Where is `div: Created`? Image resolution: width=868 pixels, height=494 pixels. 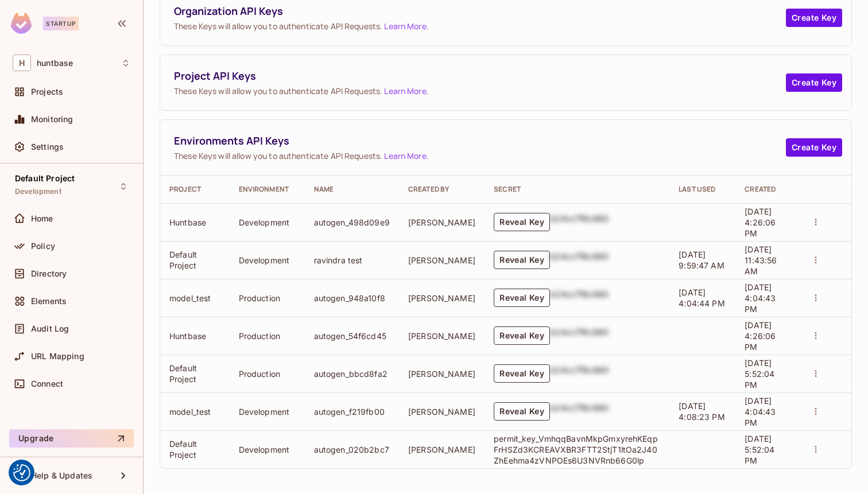 div: Created is located at coordinates (767, 189).